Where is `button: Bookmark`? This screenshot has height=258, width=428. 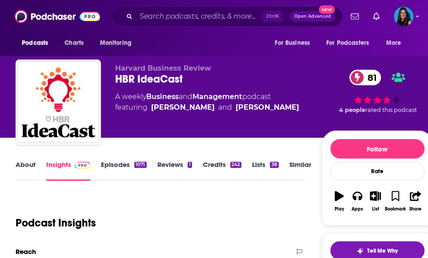
button: Bookmark is located at coordinates (395, 201).